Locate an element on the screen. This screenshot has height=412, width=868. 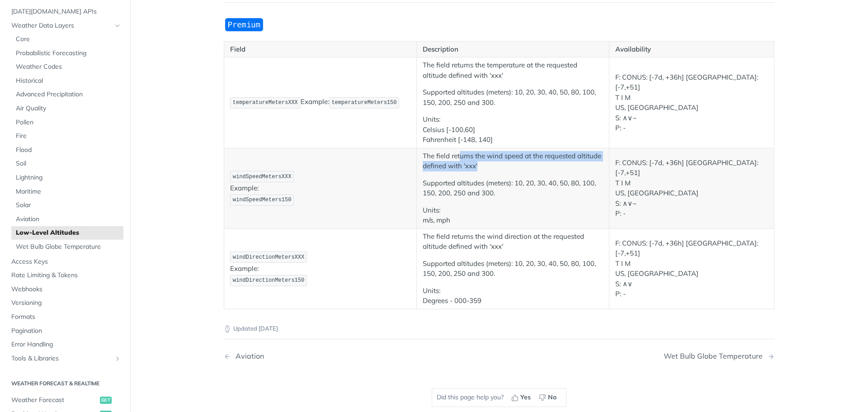
span: Lightning is located at coordinates (69, 178).